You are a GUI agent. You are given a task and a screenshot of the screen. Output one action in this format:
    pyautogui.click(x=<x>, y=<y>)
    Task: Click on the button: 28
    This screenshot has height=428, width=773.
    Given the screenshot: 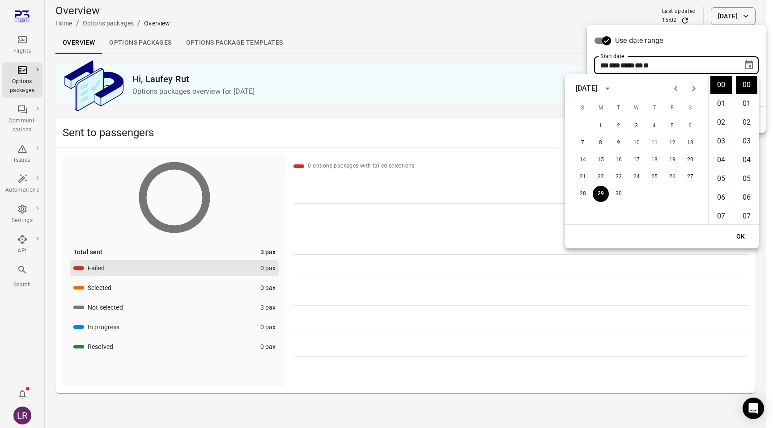 What is the action you would take?
    pyautogui.click(x=583, y=194)
    